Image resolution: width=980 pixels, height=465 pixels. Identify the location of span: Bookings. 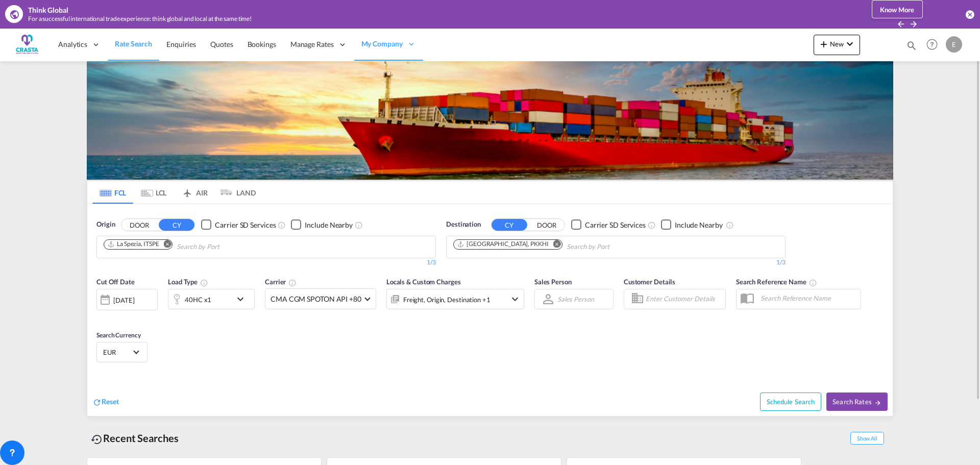
(262, 44).